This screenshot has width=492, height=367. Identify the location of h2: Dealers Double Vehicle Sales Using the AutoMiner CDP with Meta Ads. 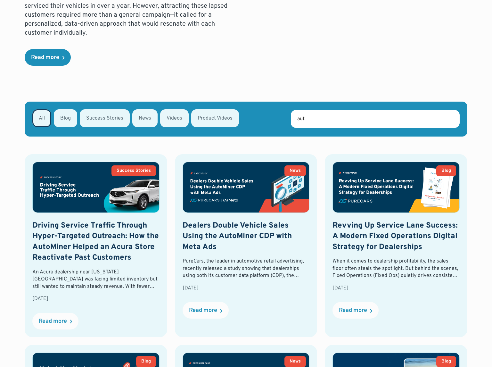
(246, 236).